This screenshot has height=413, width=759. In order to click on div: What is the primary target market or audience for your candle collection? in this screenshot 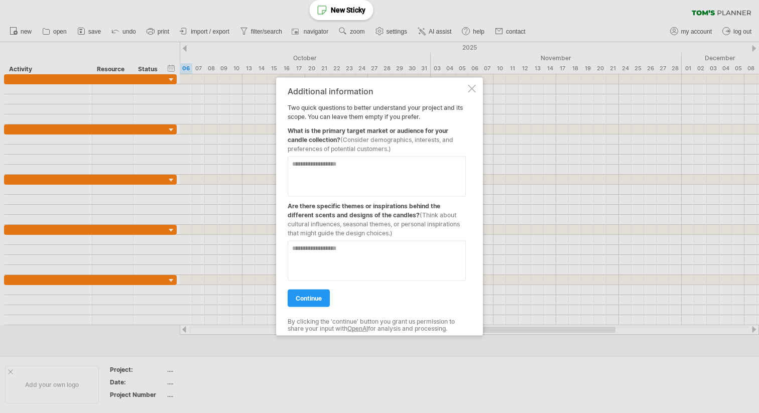, I will do `click(377, 137)`.